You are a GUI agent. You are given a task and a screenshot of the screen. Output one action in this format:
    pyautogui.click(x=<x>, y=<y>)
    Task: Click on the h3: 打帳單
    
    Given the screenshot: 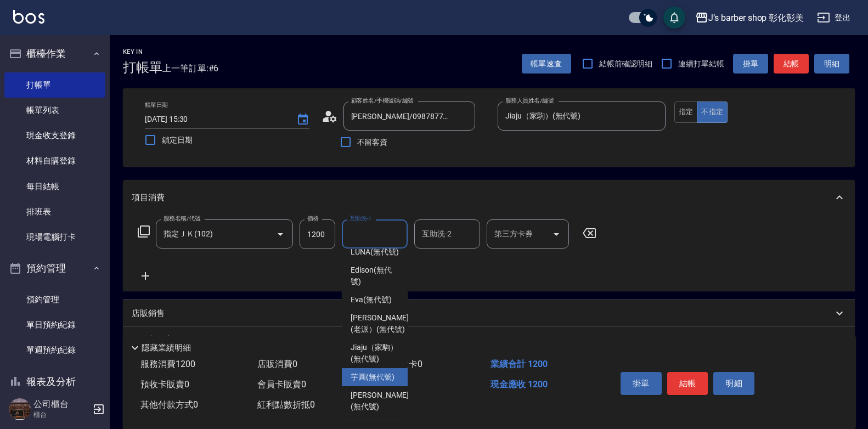 What is the action you would take?
    pyautogui.click(x=142, y=68)
    